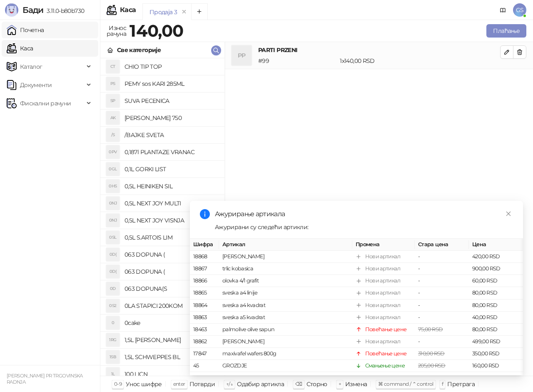 This screenshot has height=392, width=533. What do you see at coordinates (430, 377) in the screenshot?
I see `span: 60,00 RSD` at bounding box center [430, 377].